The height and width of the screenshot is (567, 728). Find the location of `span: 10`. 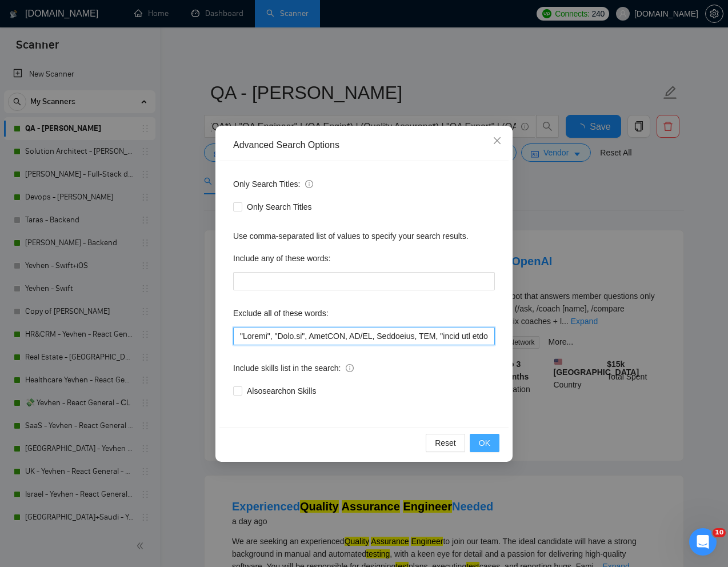

span: 10 is located at coordinates (719, 533).